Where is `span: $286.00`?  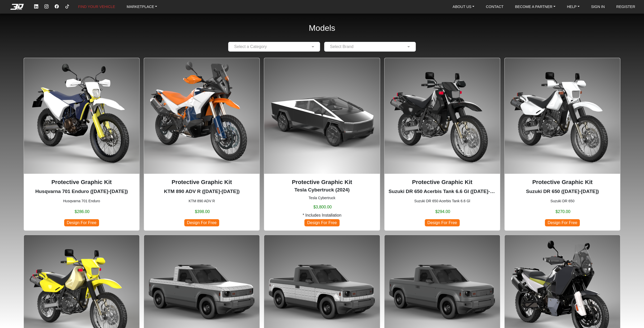
span: $286.00 is located at coordinates (82, 212).